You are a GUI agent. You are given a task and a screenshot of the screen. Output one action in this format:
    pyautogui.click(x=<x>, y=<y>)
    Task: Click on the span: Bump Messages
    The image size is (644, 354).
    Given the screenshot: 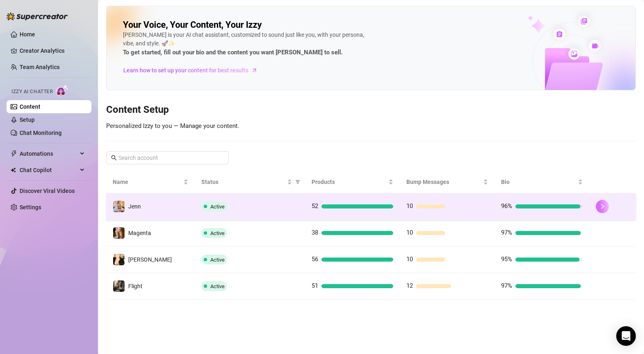 What is the action you would take?
    pyautogui.click(x=444, y=182)
    